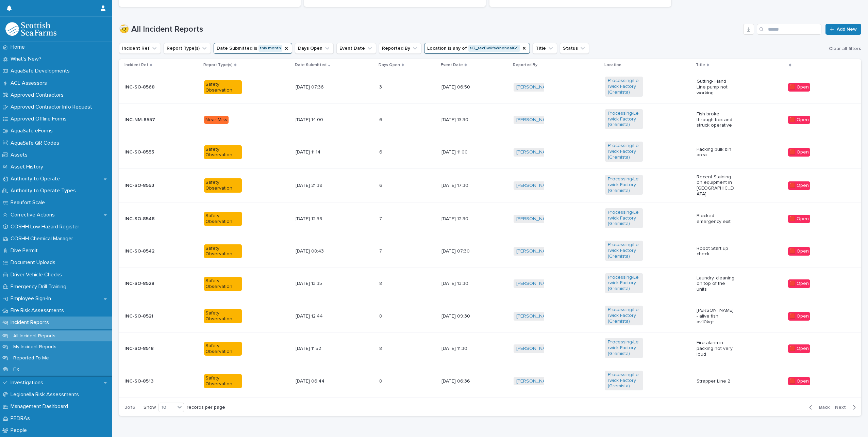 Image resolution: width=868 pixels, height=437 pixels. I want to click on button: Next, so click(847, 407).